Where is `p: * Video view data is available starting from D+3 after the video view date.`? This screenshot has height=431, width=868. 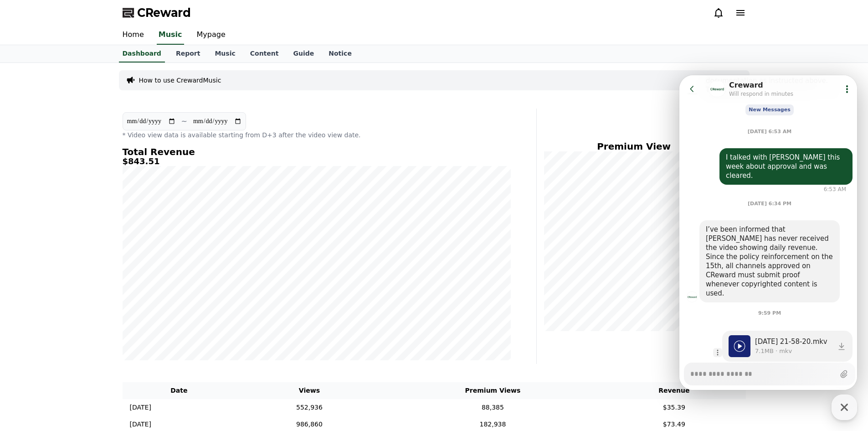 p: * Video view data is available starting from D+3 after the video view date. is located at coordinates (317, 135).